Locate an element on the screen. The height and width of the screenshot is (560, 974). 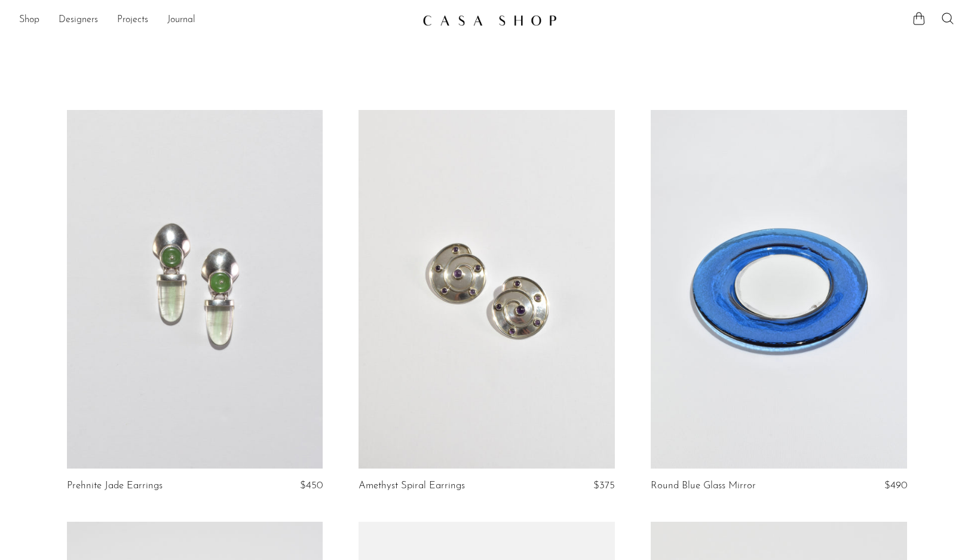
span: $375 is located at coordinates (604, 485).